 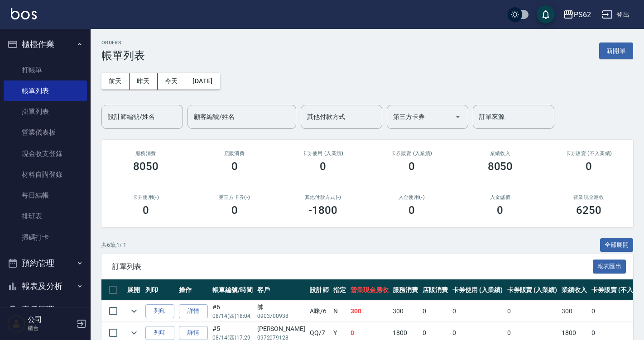 What do you see at coordinates (45, 44) in the screenshot?
I see `button: 櫃檯作業` at bounding box center [45, 44].